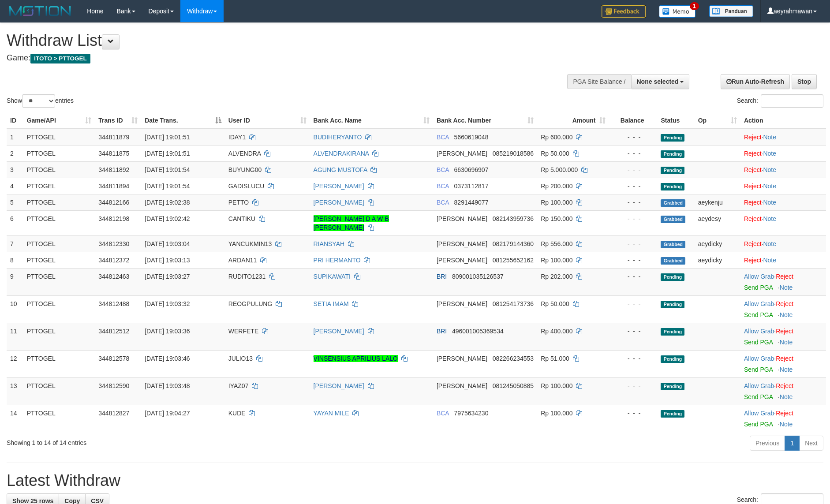 Image resolution: width=830 pixels, height=504 pixels. I want to click on span: YANCUKMIN13, so click(250, 244).